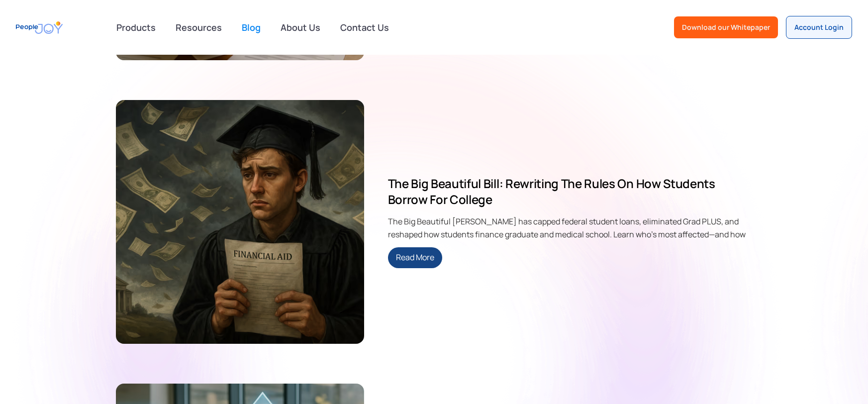 The width and height of the screenshot is (868, 404). What do you see at coordinates (198, 27) in the screenshot?
I see `a: Resources` at bounding box center [198, 27].